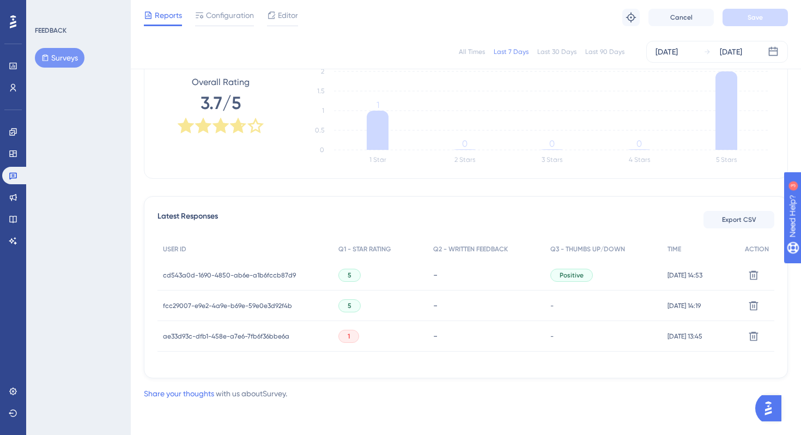  I want to click on div: Last 7 Days, so click(511, 52).